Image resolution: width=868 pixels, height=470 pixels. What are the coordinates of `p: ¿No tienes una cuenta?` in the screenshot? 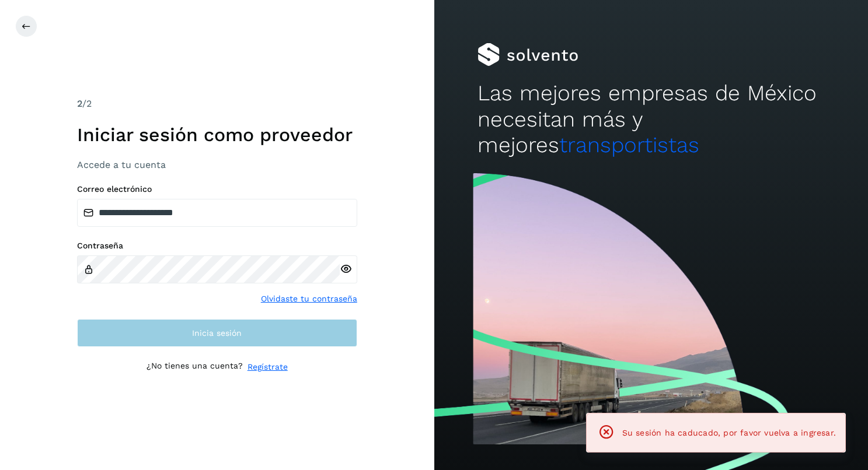 It's located at (194, 366).